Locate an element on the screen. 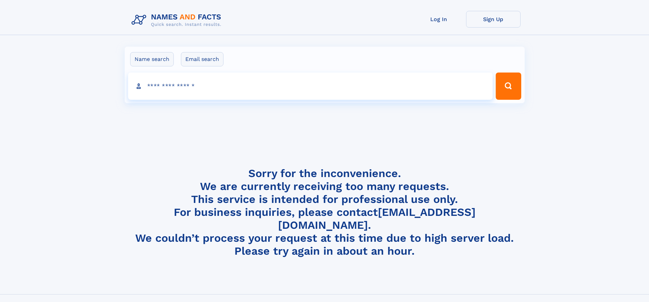 The image size is (649, 302). a: Sign Up is located at coordinates (493, 19).